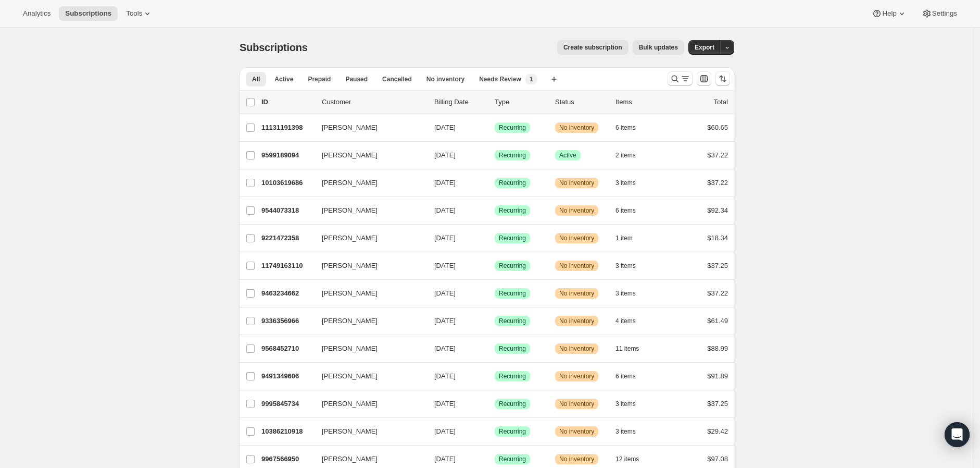 This screenshot has height=468, width=980. I want to click on button: Bulk updates, so click(658, 47).